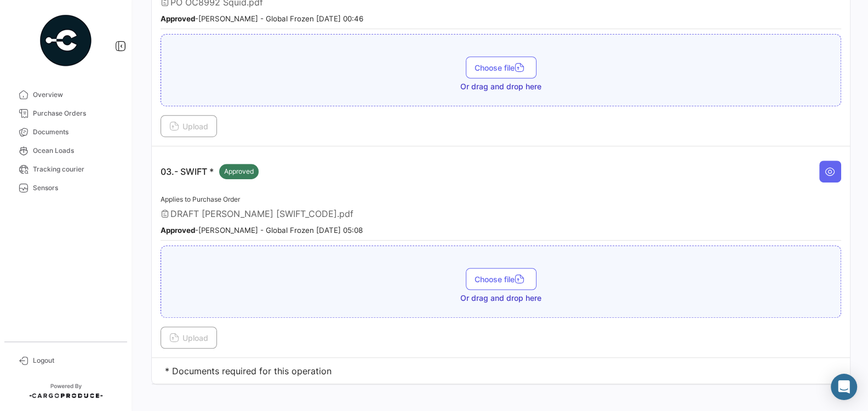 The width and height of the screenshot is (868, 411). What do you see at coordinates (66, 95) in the screenshot?
I see `a: Overview` at bounding box center [66, 95].